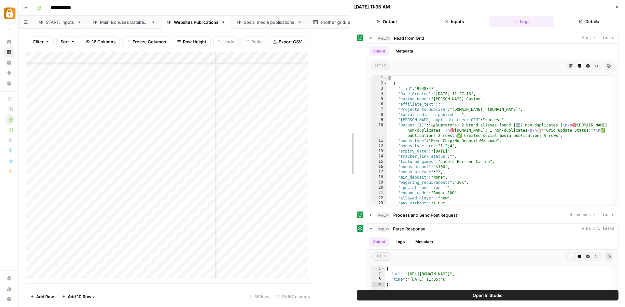 The height and width of the screenshot is (307, 625). Describe the element at coordinates (68, 42) in the screenshot. I see `button: Sort` at that location.